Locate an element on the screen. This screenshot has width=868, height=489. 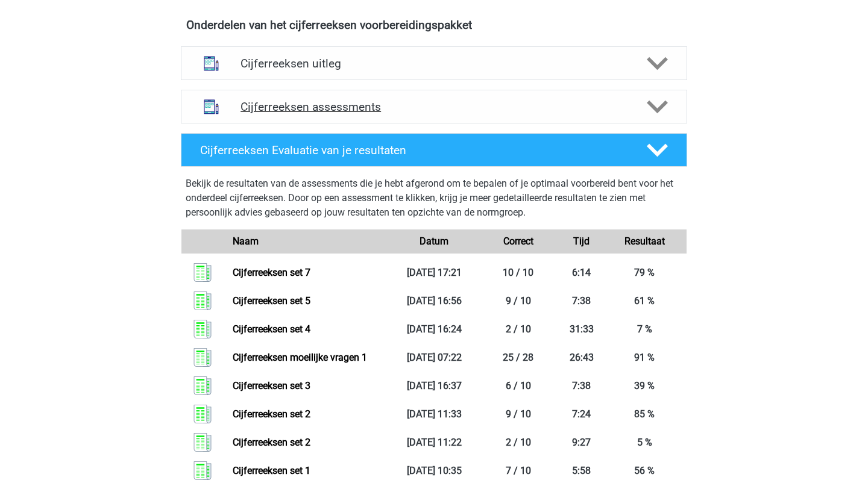
a: Cijferreeksen moeilijke vragen 1 is located at coordinates (299, 357).